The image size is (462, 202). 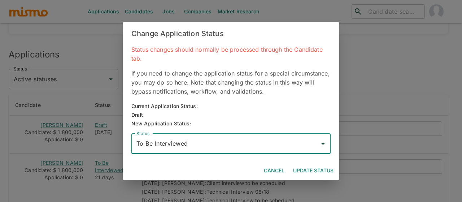 What do you see at coordinates (231, 123) in the screenshot?
I see `div: New Application Status:` at bounding box center [231, 123].